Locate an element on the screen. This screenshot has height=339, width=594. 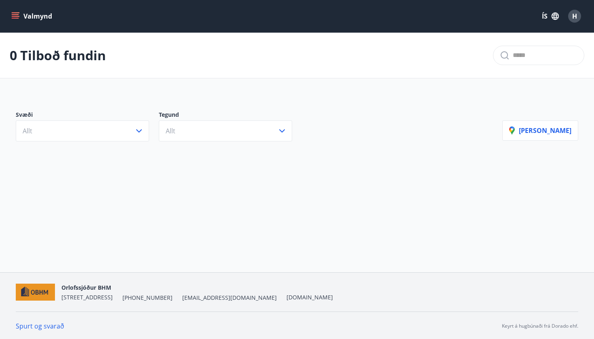
p: Keyrt á hugbúnaði frá Dorado ehf. is located at coordinates (540, 326).